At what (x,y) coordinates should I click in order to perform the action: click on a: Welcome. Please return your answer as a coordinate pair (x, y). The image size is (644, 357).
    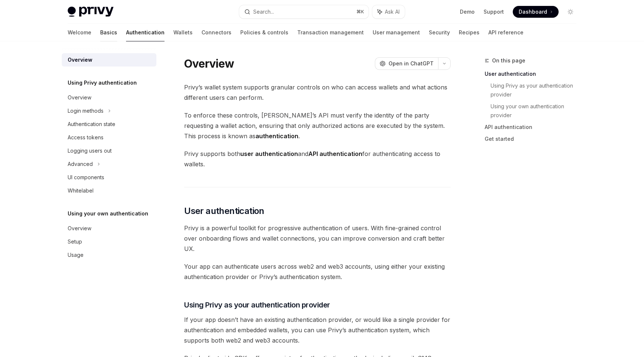
    Looking at the image, I should click on (80, 33).